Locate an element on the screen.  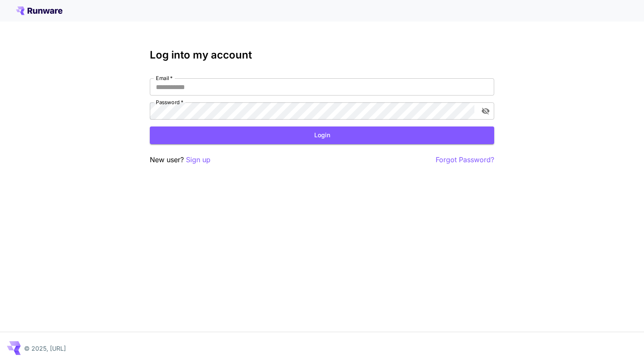
button: Login is located at coordinates (322, 135).